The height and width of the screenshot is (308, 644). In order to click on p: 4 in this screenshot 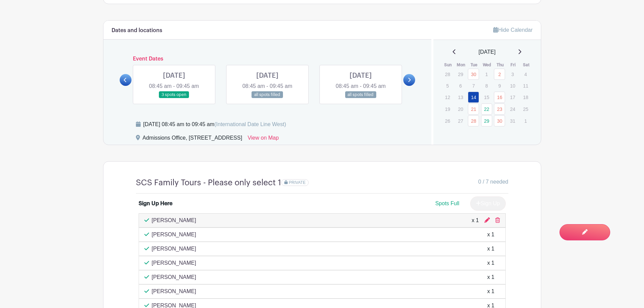, I will do `click(525, 74)`.